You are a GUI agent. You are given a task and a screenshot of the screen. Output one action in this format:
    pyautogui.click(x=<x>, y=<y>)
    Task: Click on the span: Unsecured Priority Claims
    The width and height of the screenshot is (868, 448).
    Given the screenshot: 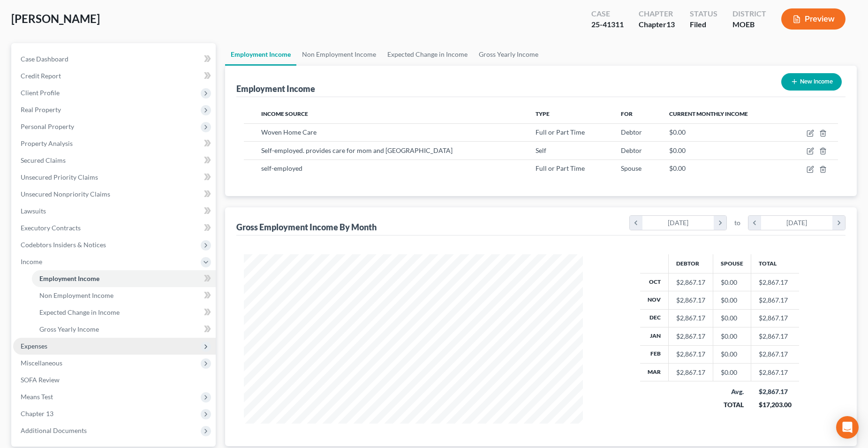 What is the action you would take?
    pyautogui.click(x=59, y=177)
    